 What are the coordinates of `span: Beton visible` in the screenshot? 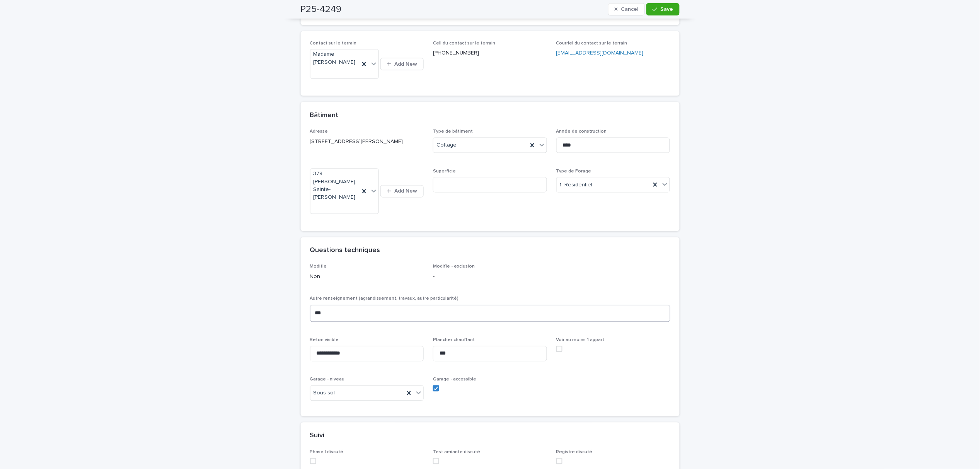 It's located at (324, 340).